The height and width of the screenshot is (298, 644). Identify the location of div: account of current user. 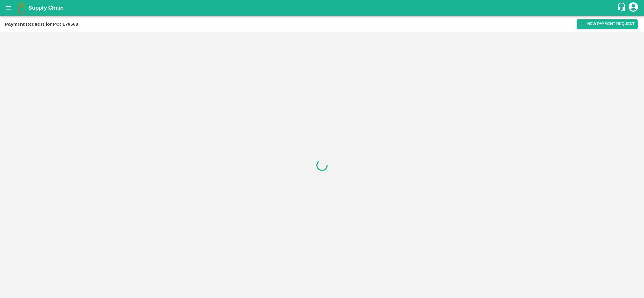
(633, 8).